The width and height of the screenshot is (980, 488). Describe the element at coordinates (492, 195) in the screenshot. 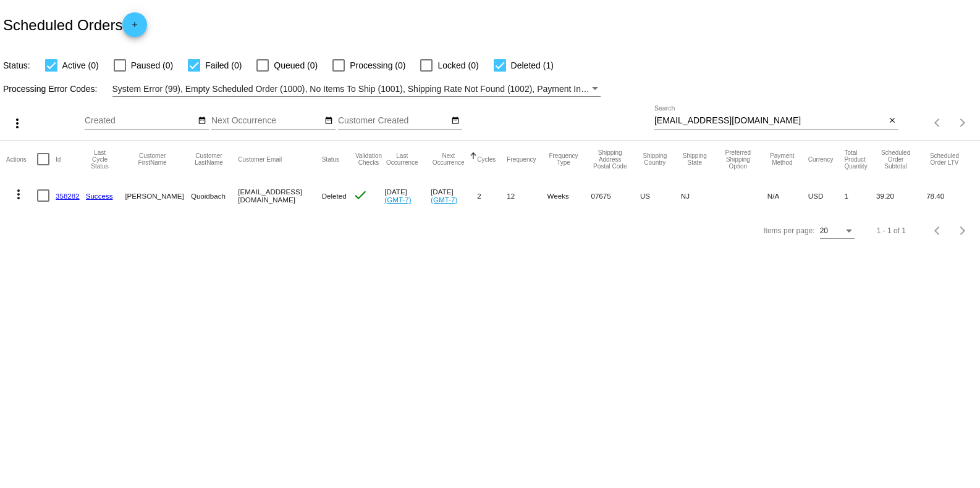

I see `mat-cell: 2` at that location.